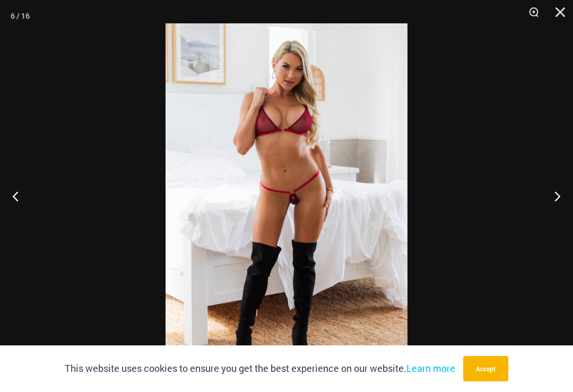  I want to click on button: Accept, so click(485, 369).